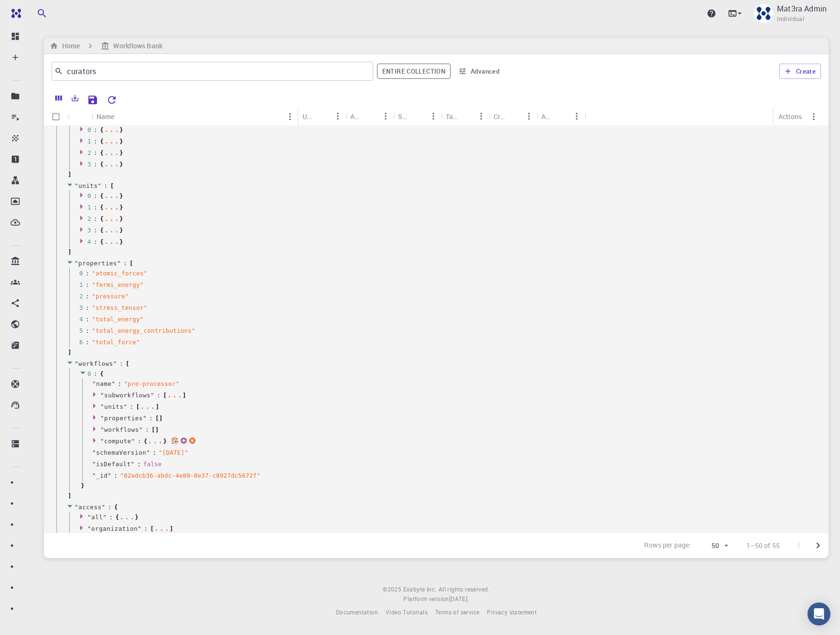 The height and width of the screenshot is (635, 840). What do you see at coordinates (667, 546) in the screenshot?
I see `p: Rows per page:` at bounding box center [667, 546].